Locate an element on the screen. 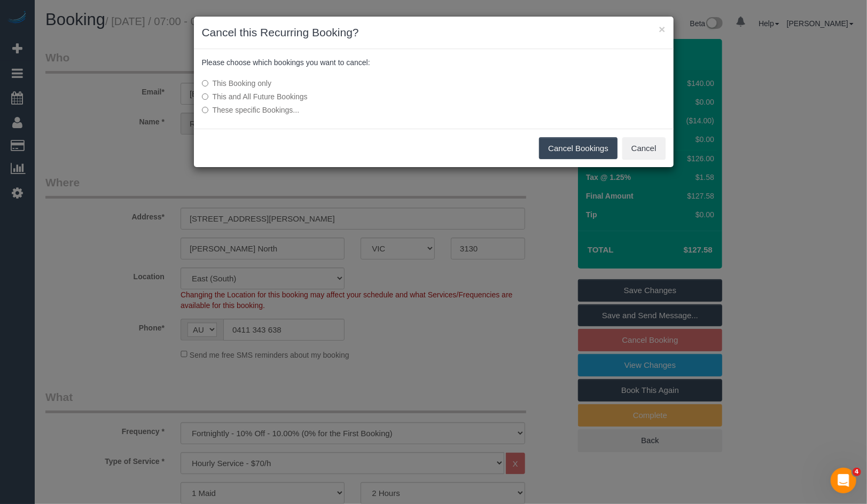  h3: Cancel this Recurring Booking? is located at coordinates (434, 33).